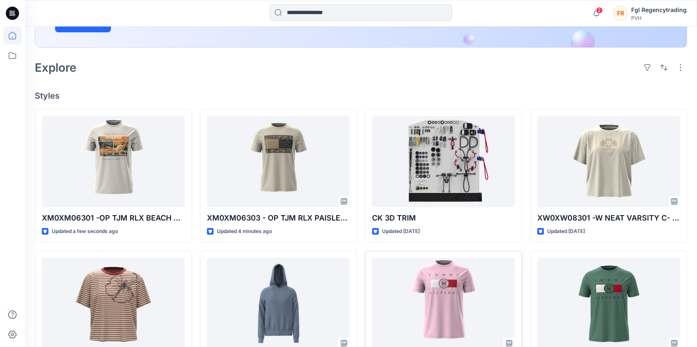 This screenshot has width=697, height=347. Describe the element at coordinates (659, 18) in the screenshot. I see `div: PVH` at that location.